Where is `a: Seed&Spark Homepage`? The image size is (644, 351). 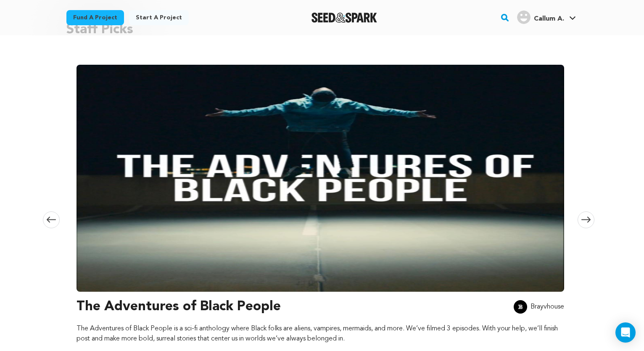 a: Seed&Spark Homepage is located at coordinates (344, 17).